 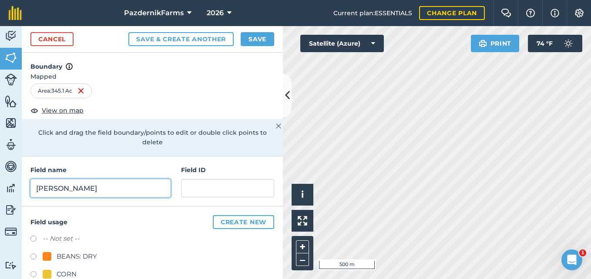 I want to click on img: A question mark icon, so click(x=530, y=13).